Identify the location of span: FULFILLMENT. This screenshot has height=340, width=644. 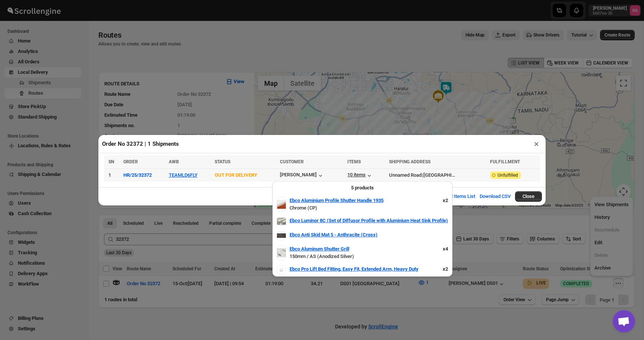
(505, 162).